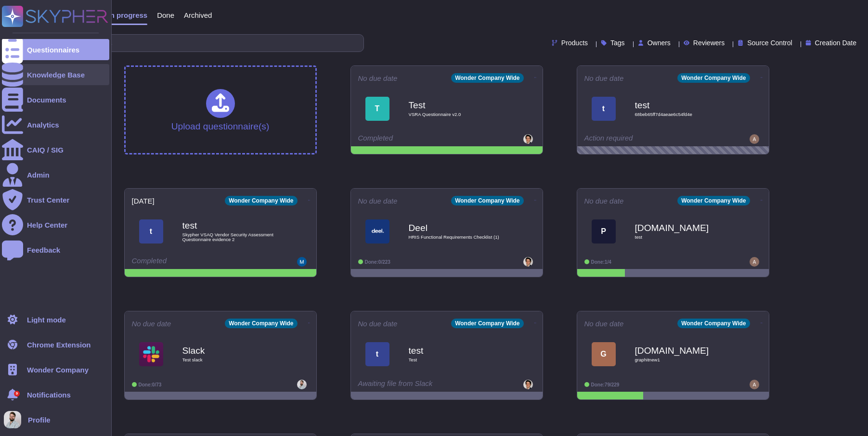 The image size is (868, 436). I want to click on div: Light mode, so click(46, 319).